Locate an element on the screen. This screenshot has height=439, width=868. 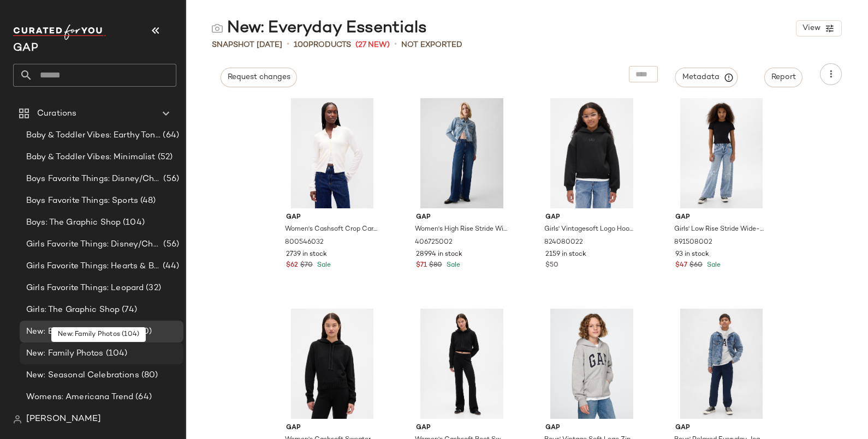
span: Girls Favorite Things: Hearts & Bows is located at coordinates (93, 266).